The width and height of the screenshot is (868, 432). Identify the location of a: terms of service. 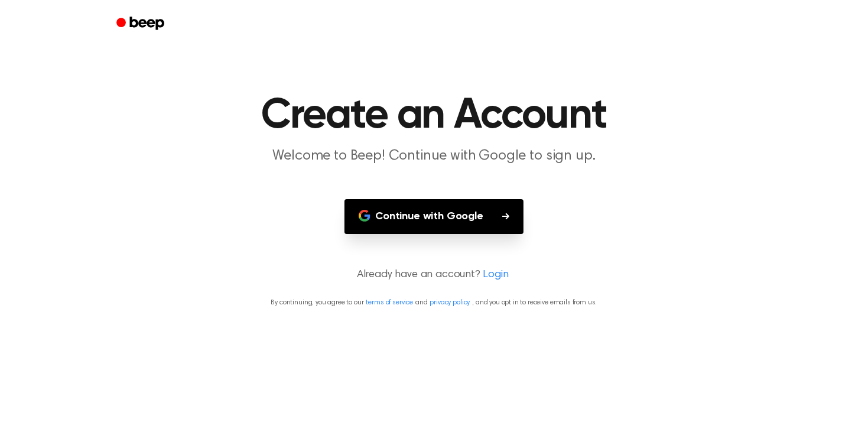
(389, 302).